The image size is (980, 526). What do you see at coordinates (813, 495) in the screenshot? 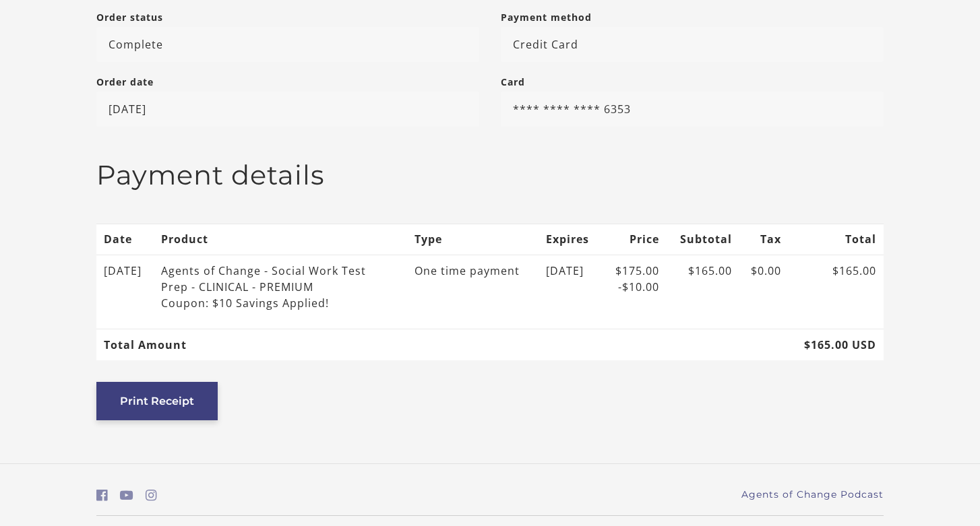
I see `a: Agents of Change Podcast` at bounding box center [813, 495].